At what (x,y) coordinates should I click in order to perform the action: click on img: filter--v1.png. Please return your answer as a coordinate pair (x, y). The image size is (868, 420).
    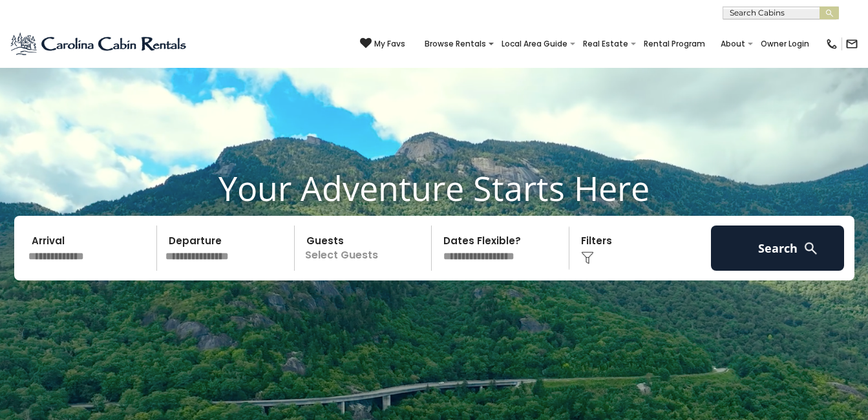
    Looking at the image, I should click on (587, 258).